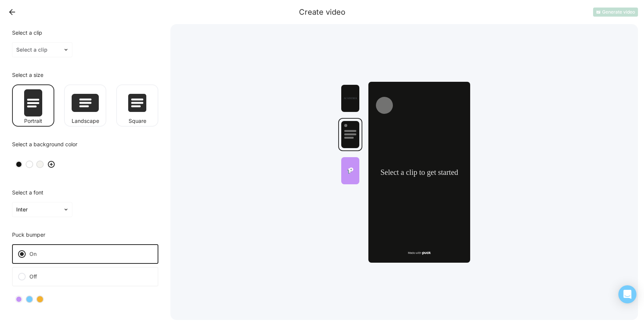 This screenshot has width=644, height=326. Describe the element at coordinates (137, 103) in the screenshot. I see `img: Square format` at that location.